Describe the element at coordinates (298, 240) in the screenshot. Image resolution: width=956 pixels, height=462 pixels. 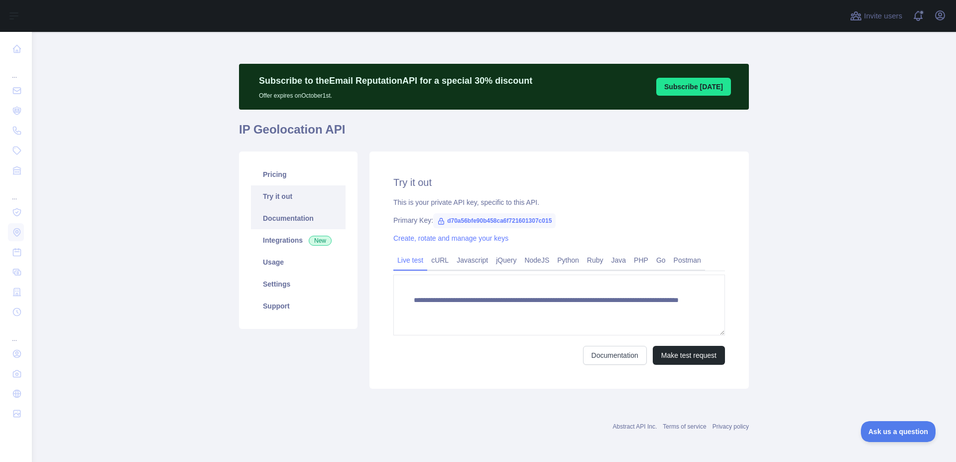
I see `a: Integrations New` at that location.